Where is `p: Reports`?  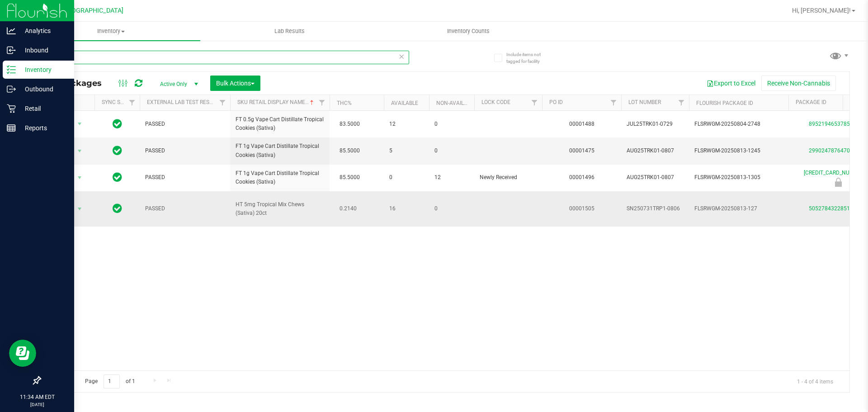 p: Reports is located at coordinates (43, 128).